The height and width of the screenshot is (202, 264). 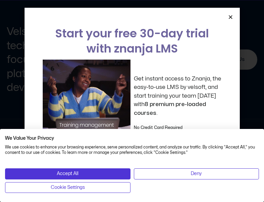 What do you see at coordinates (132, 150) in the screenshot?
I see `p: We use cookies to enhance your browsing experience, serve personalized content, and analyze our t...` at bounding box center [132, 150].